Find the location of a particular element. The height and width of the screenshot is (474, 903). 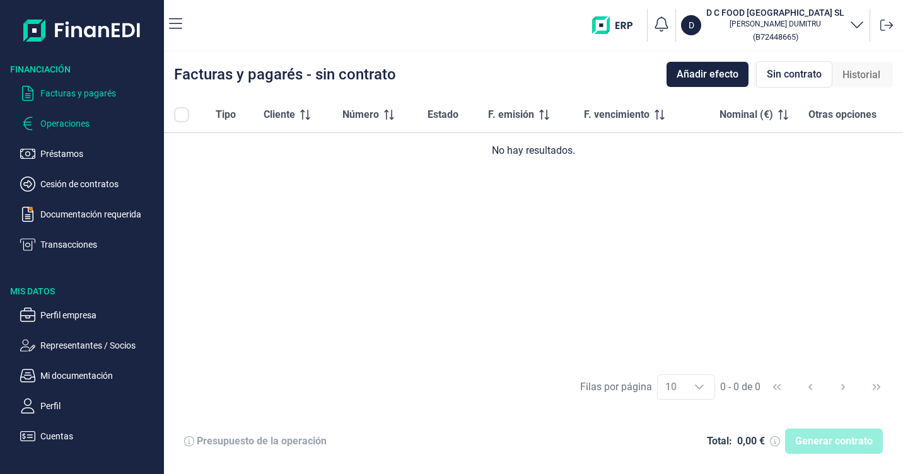

div: 0,00 € is located at coordinates (751, 441).